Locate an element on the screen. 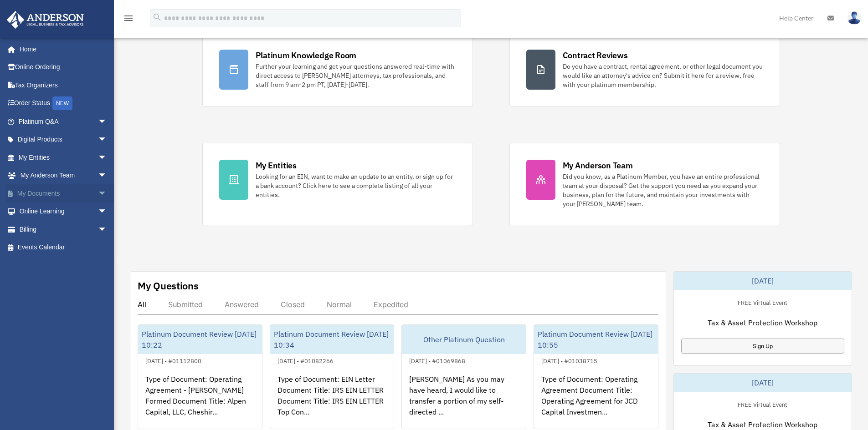 Image resolution: width=868 pixels, height=430 pixels. i: search is located at coordinates (157, 17).